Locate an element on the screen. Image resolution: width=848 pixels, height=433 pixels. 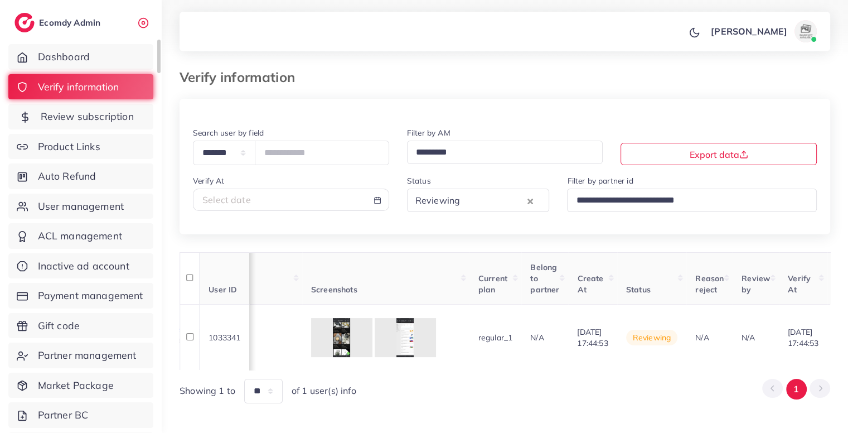
span: Review subscription is located at coordinates (87, 117).